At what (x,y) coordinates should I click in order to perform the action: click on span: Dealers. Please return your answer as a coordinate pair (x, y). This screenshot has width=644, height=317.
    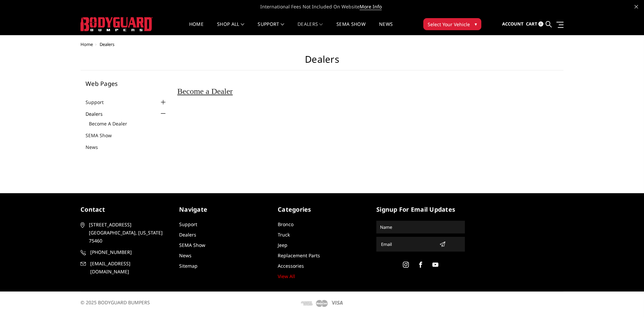
    Looking at the image, I should click on (107, 44).